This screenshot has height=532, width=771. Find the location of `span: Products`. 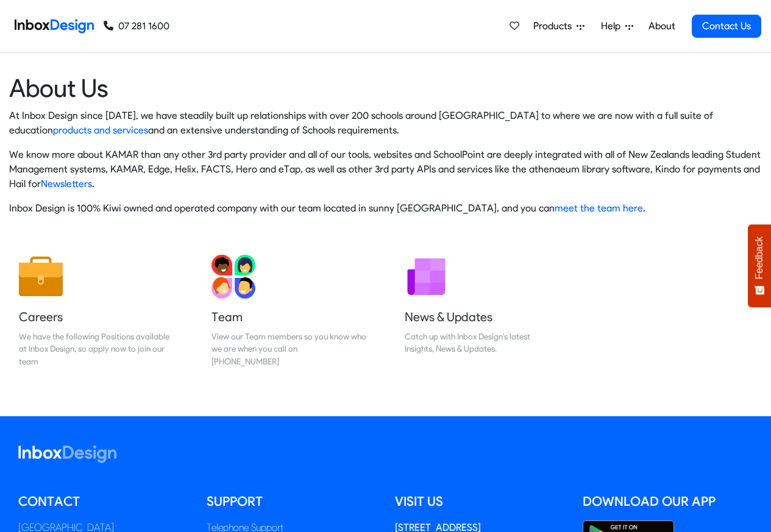

span: Products is located at coordinates (555, 26).